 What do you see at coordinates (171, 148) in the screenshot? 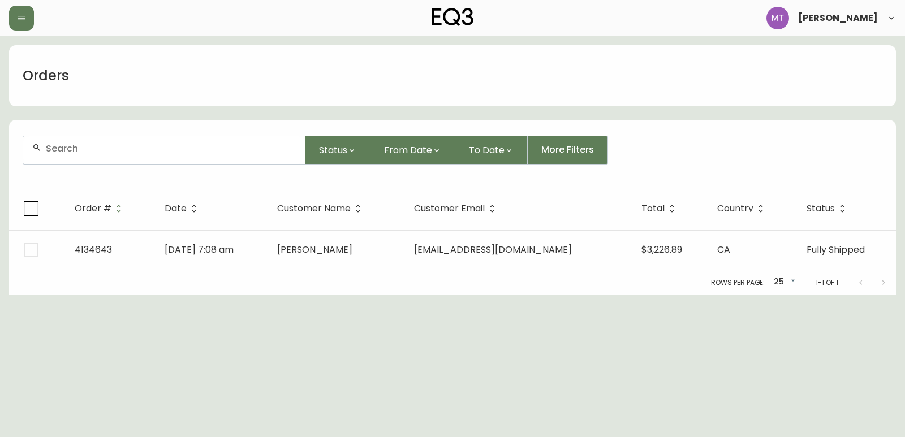
I see `input: Search` at bounding box center [171, 148].